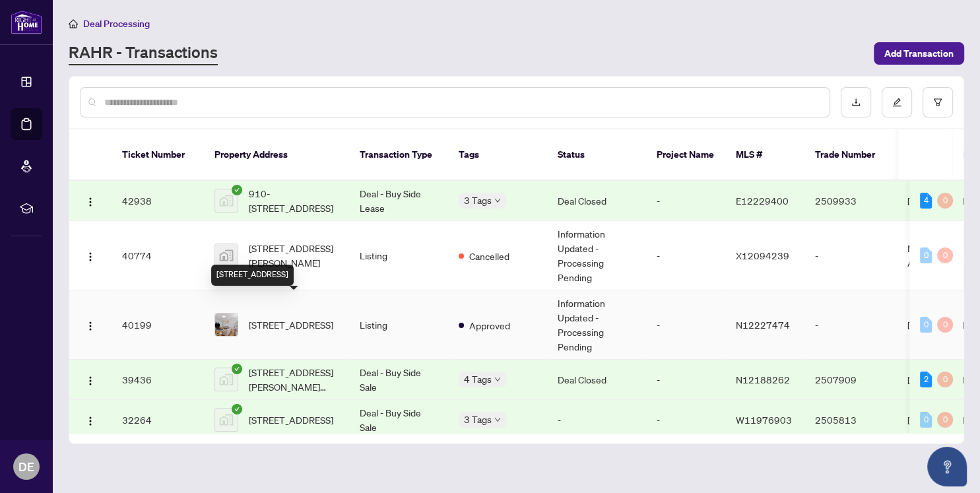 The width and height of the screenshot is (980, 493). Describe the element at coordinates (490, 326) in the screenshot. I see `span: Approved` at that location.